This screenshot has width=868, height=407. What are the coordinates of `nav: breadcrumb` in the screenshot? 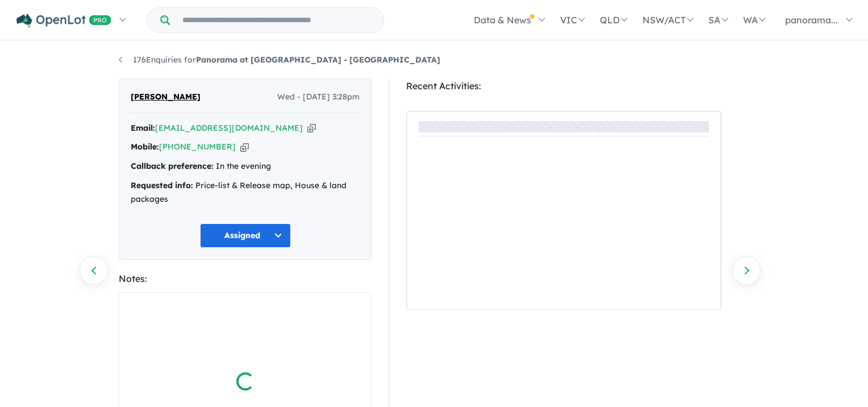 It's located at (434, 60).